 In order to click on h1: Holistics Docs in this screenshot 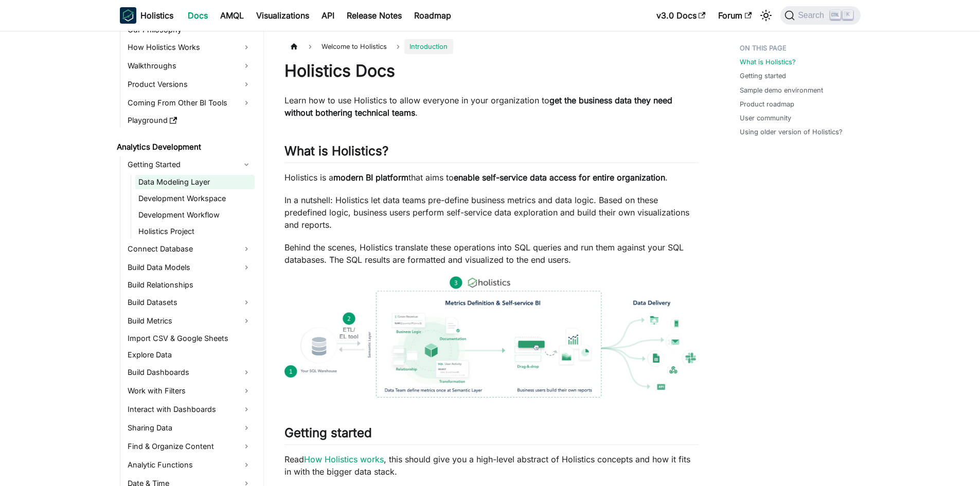, I will do `click(491, 71)`.